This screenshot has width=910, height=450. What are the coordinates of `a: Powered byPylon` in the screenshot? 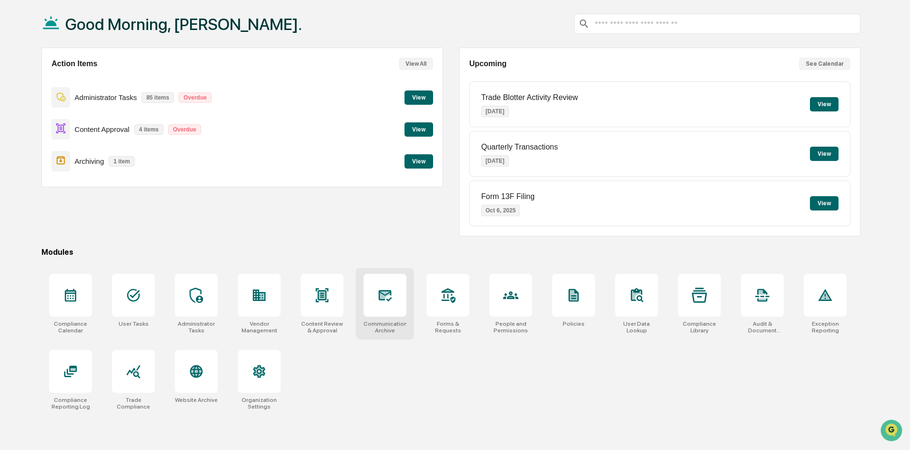 It's located at (91, 165).